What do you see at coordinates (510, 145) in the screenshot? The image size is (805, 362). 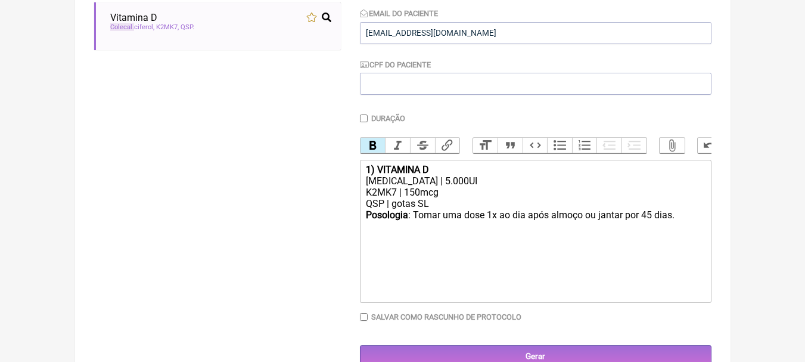 I see `button: Quote` at bounding box center [510, 145].